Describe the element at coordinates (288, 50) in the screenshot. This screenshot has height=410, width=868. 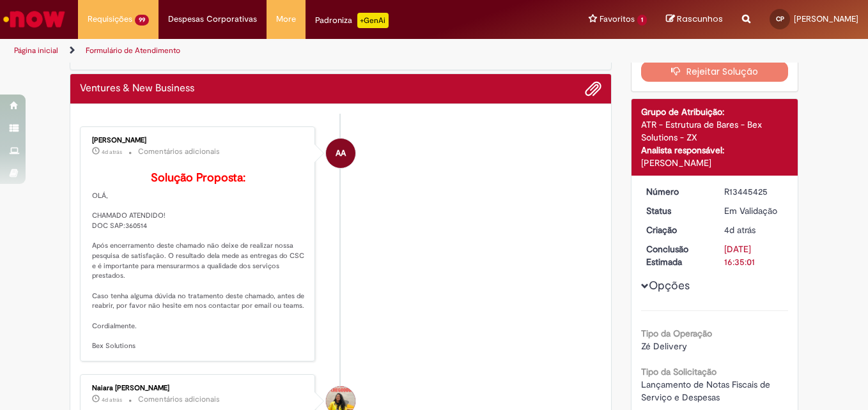
I see `ul: Trilhas de página` at that location.